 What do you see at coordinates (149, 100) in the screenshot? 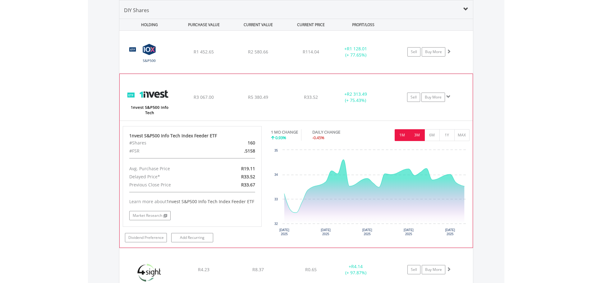
I see `img: EQU.ZA.ETF5IT.png` at bounding box center [149, 100].